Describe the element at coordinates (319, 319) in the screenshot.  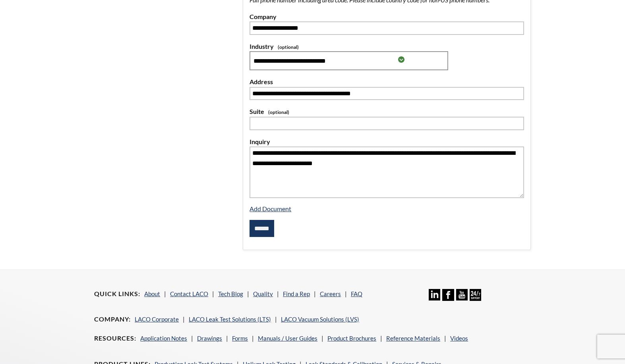
I see `a: LACO Vacuum Solutions (LVS)` at that location.